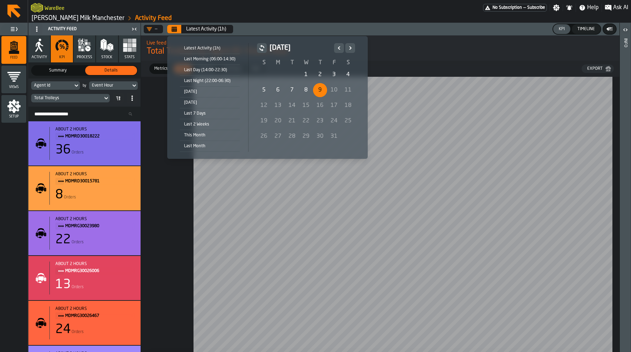 Image resolution: width=631 pixels, height=352 pixels. Describe the element at coordinates (334, 106) in the screenshot. I see `div: 17` at that location.